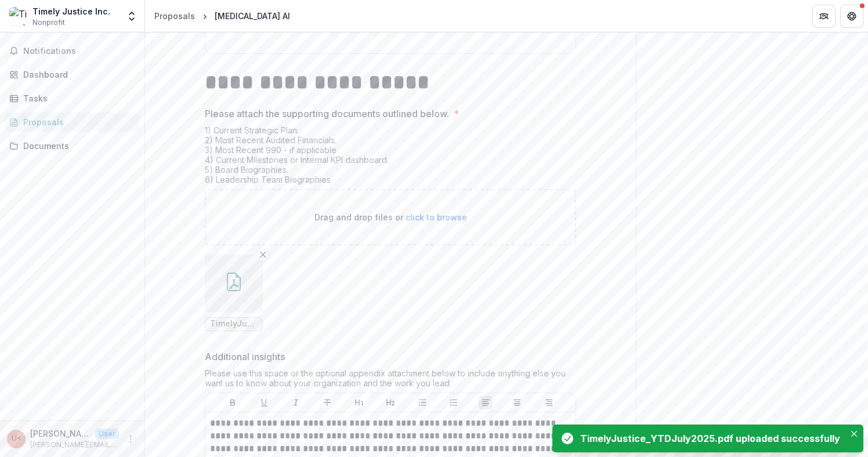  What do you see at coordinates (390, 217) in the screenshot?
I see `p: Drag and drop files or` at bounding box center [390, 217].